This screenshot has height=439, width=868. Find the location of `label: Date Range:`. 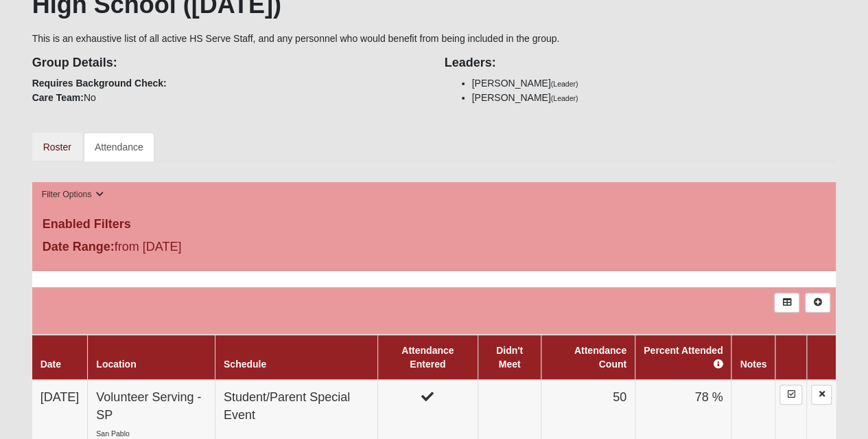

label: Date Range: is located at coordinates (79, 247).